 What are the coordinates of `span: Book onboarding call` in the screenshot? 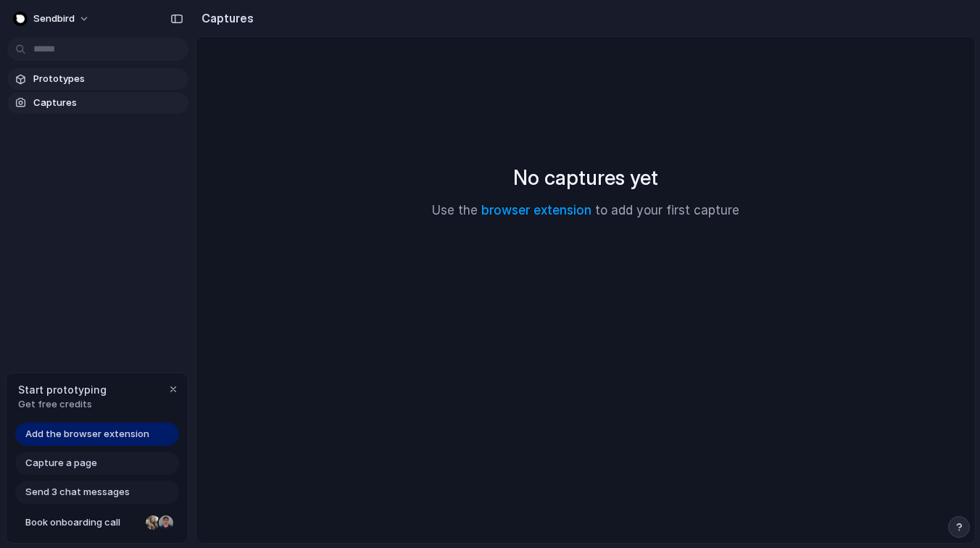 It's located at (82, 523).